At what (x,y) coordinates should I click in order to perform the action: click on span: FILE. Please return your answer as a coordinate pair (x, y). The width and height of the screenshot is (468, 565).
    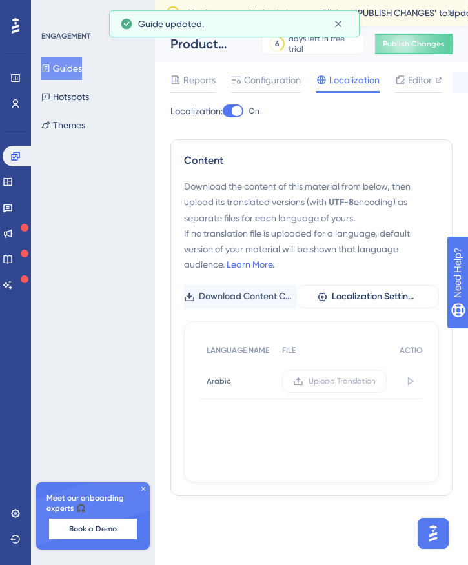
    Looking at the image, I should click on (288, 350).